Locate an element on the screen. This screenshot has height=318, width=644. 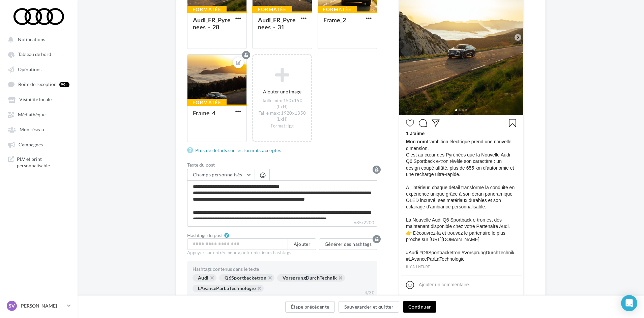
a: Boîte de réception 99+ is located at coordinates (39, 84).